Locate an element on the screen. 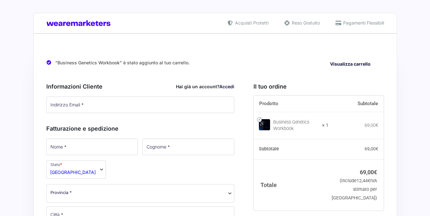 Image resolution: width=430 pixels, height=216 pixels. span: 12,44 is located at coordinates (363, 181).